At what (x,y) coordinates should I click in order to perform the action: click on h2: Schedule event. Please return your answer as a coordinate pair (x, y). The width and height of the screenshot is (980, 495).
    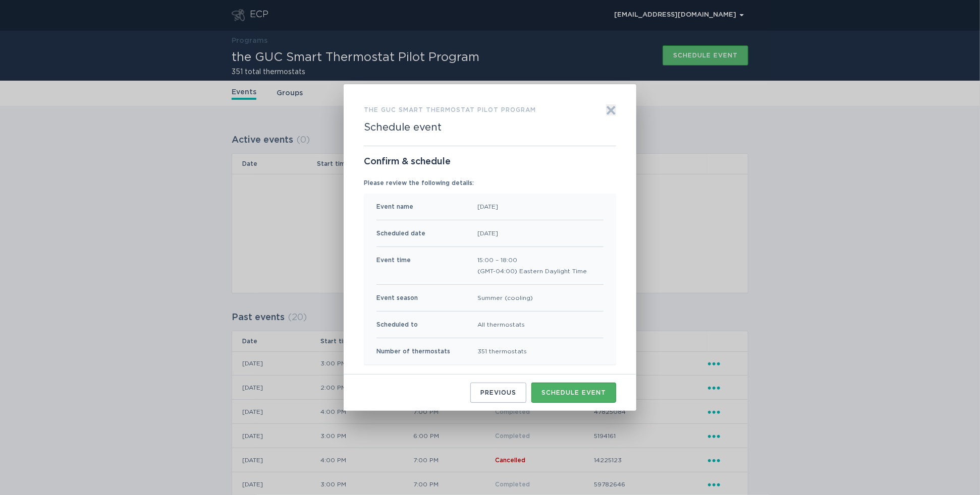
    Looking at the image, I should click on (402, 128).